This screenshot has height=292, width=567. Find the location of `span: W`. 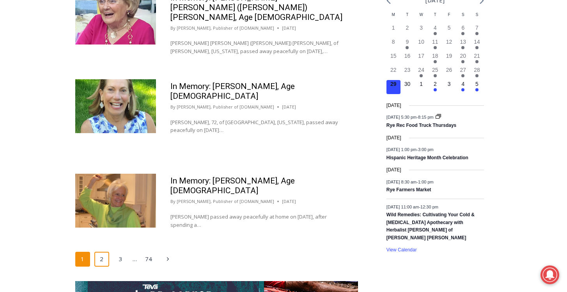

span: W is located at coordinates (421, 14).